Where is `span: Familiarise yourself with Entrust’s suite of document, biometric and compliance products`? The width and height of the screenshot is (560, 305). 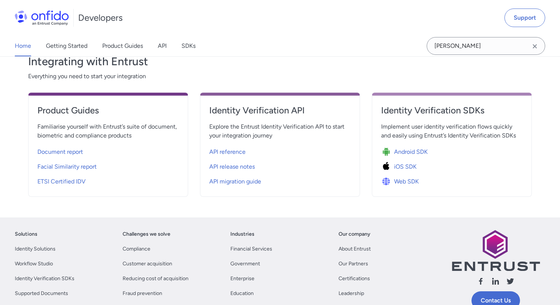 span: Familiarise yourself with Entrust’s suite of document, biometric and compliance products is located at coordinates (108, 131).